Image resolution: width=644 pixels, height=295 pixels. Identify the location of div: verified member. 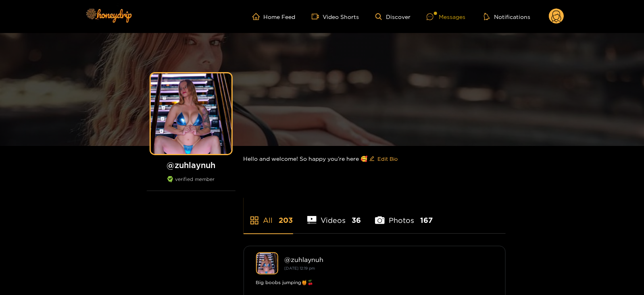
(191, 183).